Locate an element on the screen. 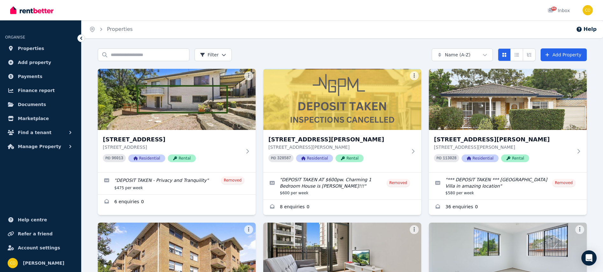  span: Help centre is located at coordinates (32, 220).